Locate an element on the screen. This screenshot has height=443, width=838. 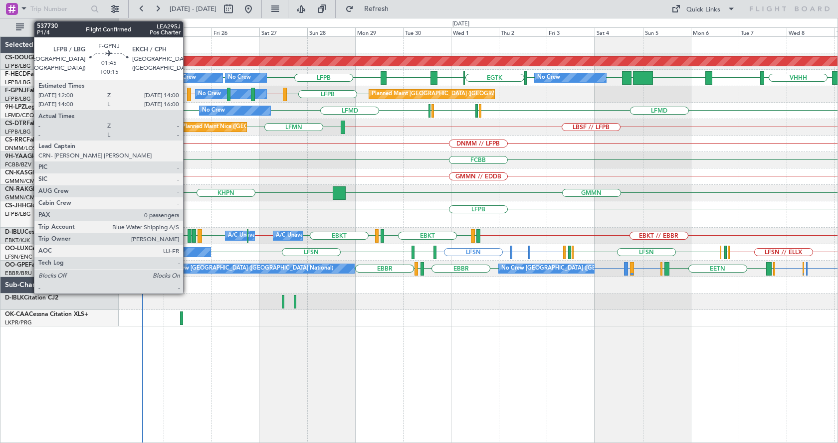
span: D-IBLK is located at coordinates (14, 298).